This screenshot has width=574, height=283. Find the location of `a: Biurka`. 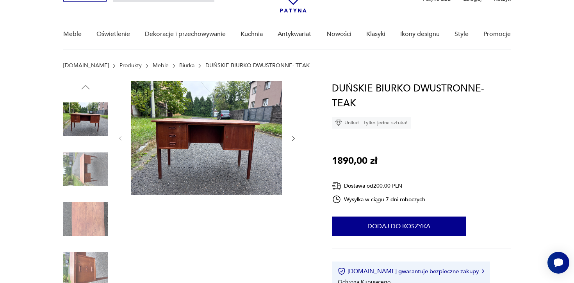

a: Biurka is located at coordinates (187, 66).